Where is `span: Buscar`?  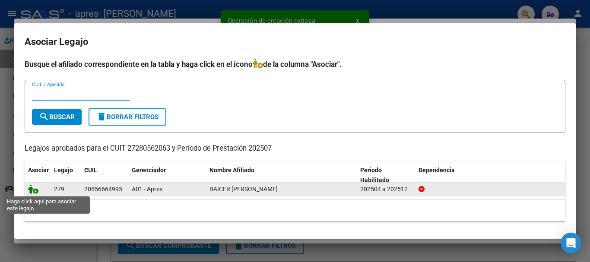
span: Buscar is located at coordinates (57, 117).